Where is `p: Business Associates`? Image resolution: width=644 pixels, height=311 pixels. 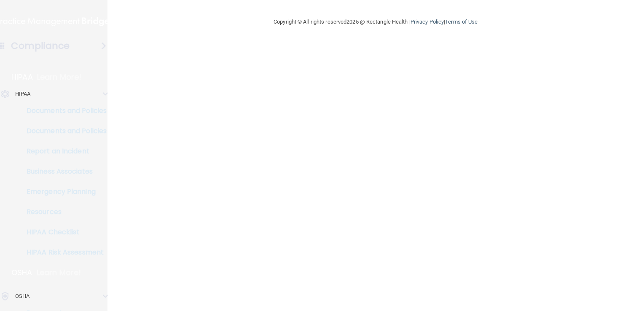
p: Business Associates is located at coordinates (62, 172).